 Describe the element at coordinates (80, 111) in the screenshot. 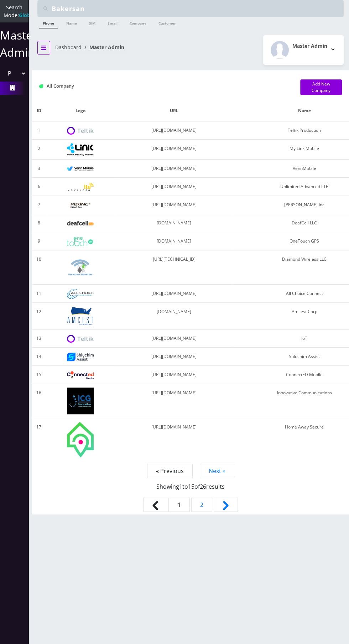

I see `th: Logo` at that location.